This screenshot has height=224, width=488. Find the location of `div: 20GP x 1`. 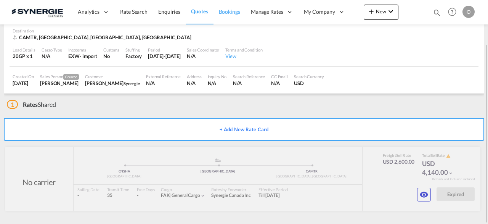

div: 20GP x 1 is located at coordinates (24, 56).